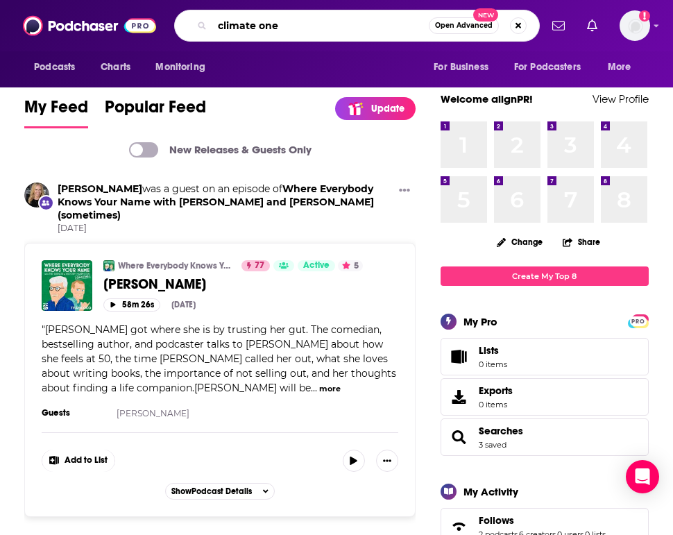 The height and width of the screenshot is (535, 673). I want to click on a: Follows, so click(542, 520).